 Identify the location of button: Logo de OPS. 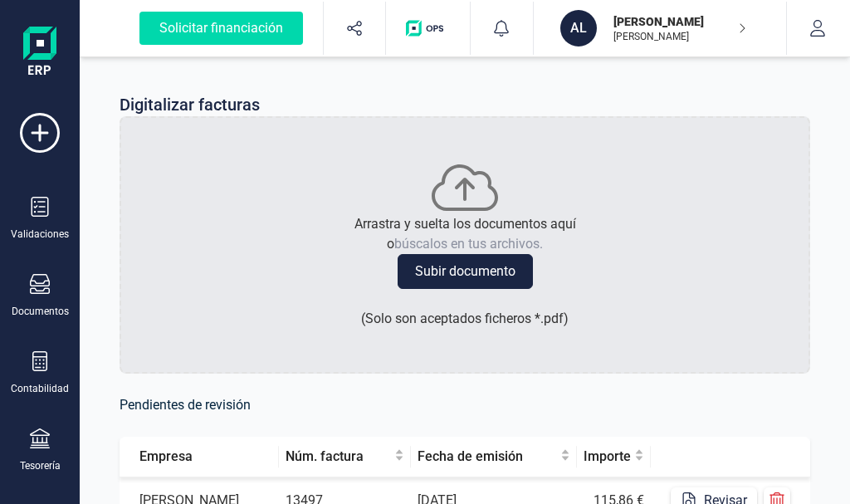
(427, 28).